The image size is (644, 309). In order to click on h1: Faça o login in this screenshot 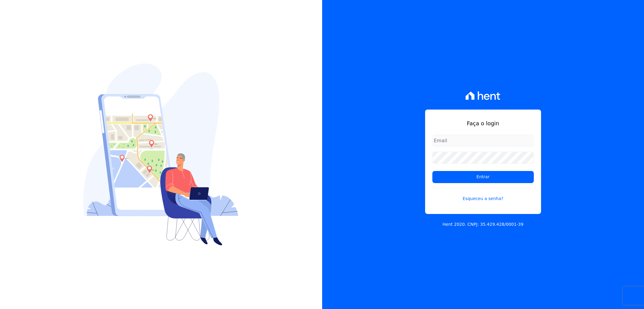, I will do `click(483, 123)`.